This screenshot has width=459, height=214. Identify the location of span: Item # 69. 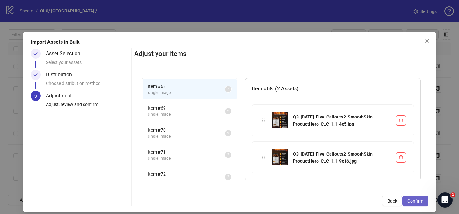
(187, 108).